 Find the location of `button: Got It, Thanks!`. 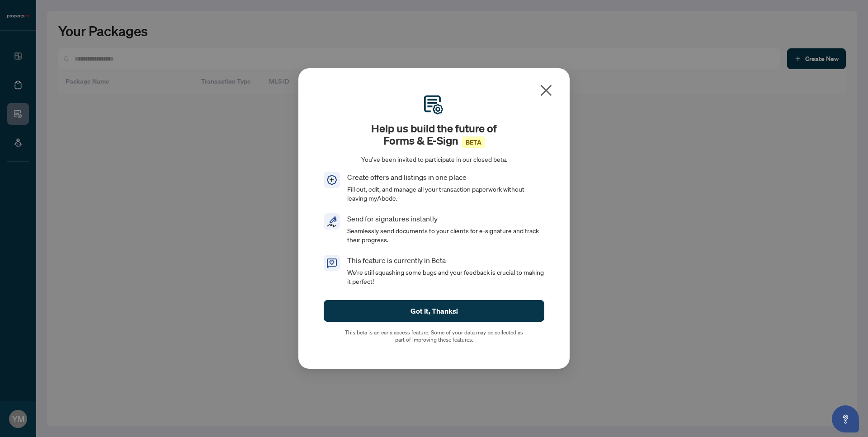

button: Got It, Thanks! is located at coordinates (434, 311).